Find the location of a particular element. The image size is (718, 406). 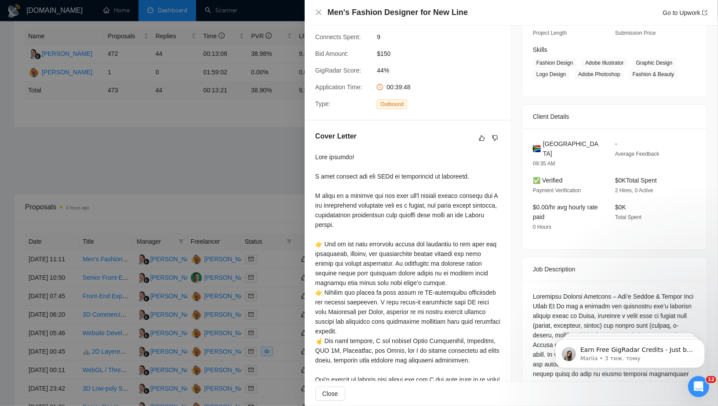

span: Payment Verification is located at coordinates (557, 190).